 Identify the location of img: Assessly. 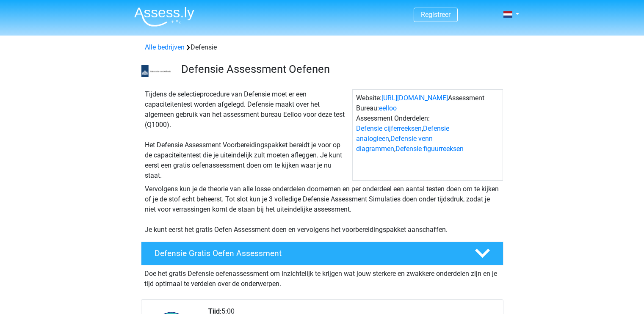
(164, 16).